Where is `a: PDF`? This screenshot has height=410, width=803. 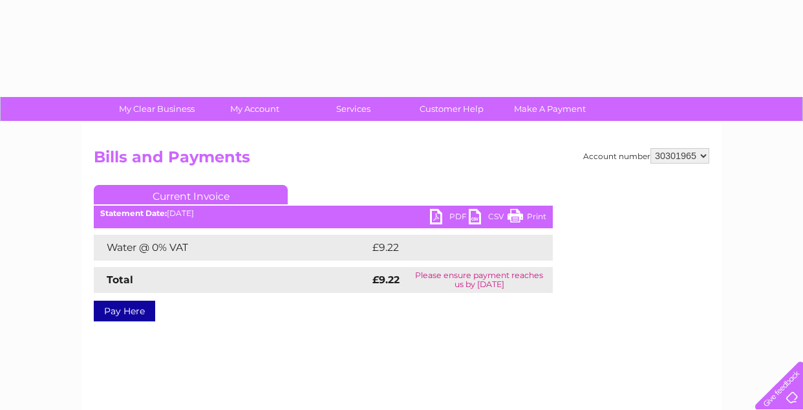 a: PDF is located at coordinates (450, 218).